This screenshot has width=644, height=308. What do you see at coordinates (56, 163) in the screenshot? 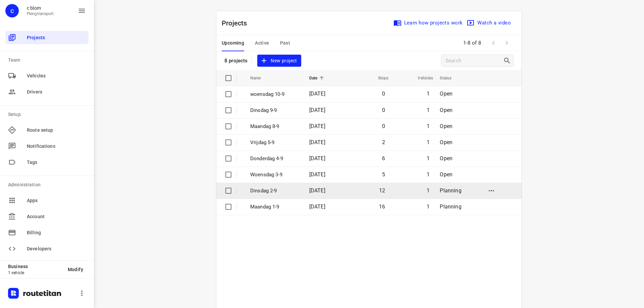
I see `span: Tags` at bounding box center [56, 163].